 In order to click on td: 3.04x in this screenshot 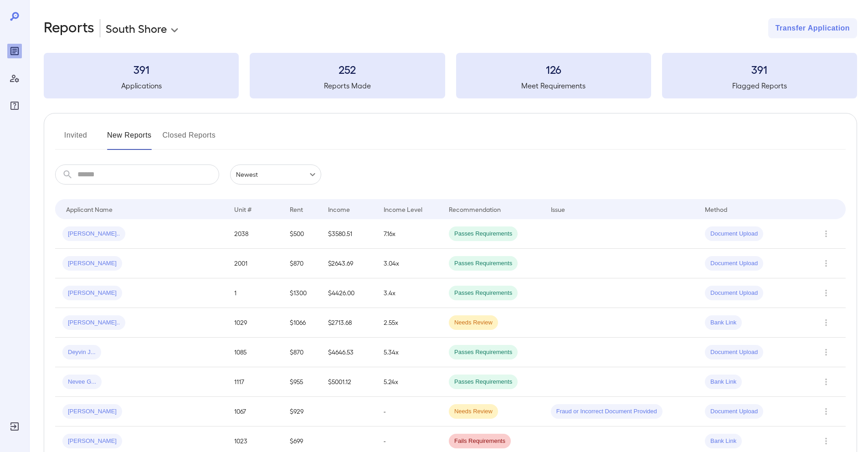, I will do `click(409, 264)`.